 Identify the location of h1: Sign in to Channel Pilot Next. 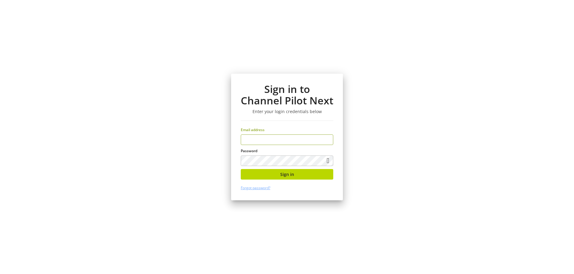
(287, 95).